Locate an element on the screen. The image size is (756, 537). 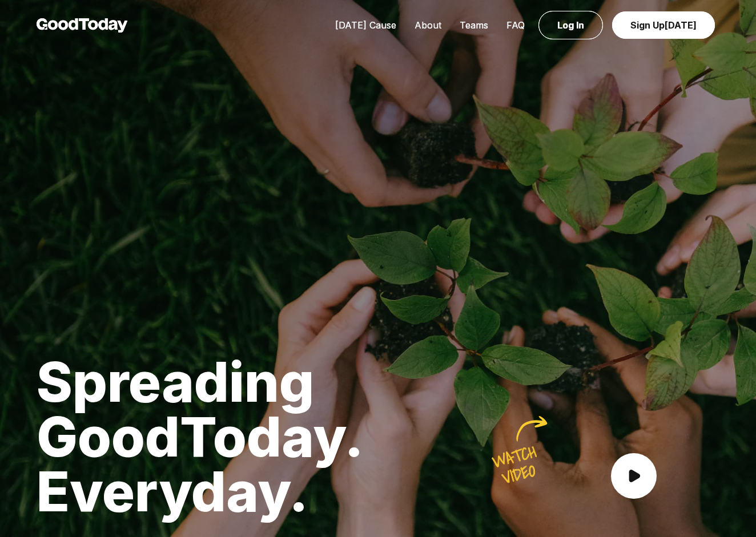
a: FAQ is located at coordinates (516, 25).